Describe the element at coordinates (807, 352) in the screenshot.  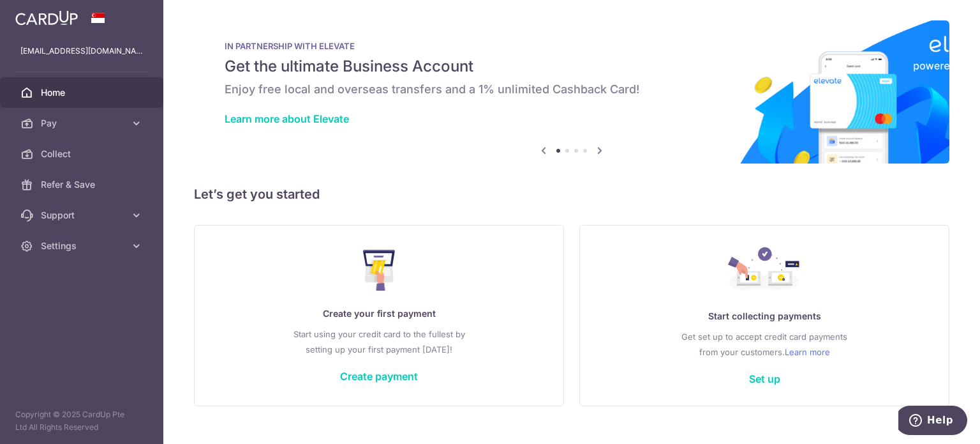
I see `a: Learn more` at that location.